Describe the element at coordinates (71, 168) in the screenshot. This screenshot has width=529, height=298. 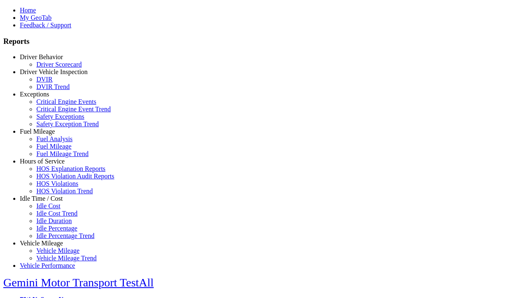
I see `a: HOS Explanation Reports` at that location.